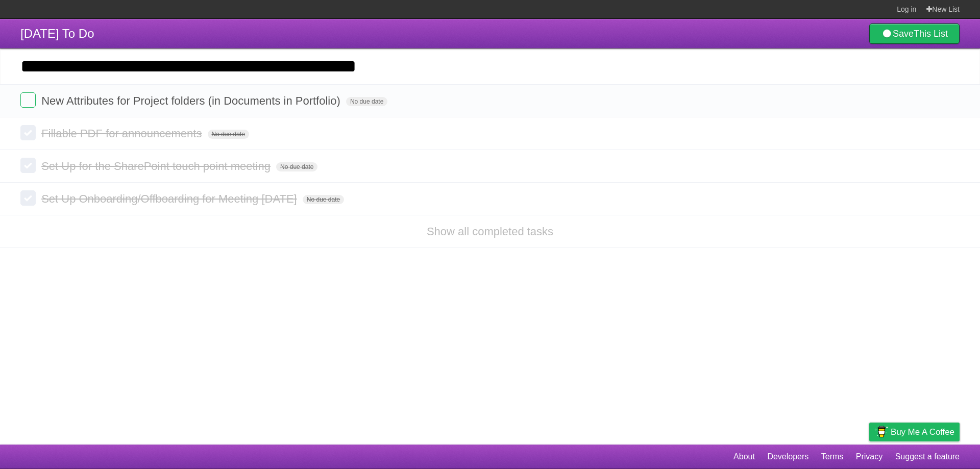  What do you see at coordinates (744, 457) in the screenshot?
I see `a: About` at bounding box center [744, 457].